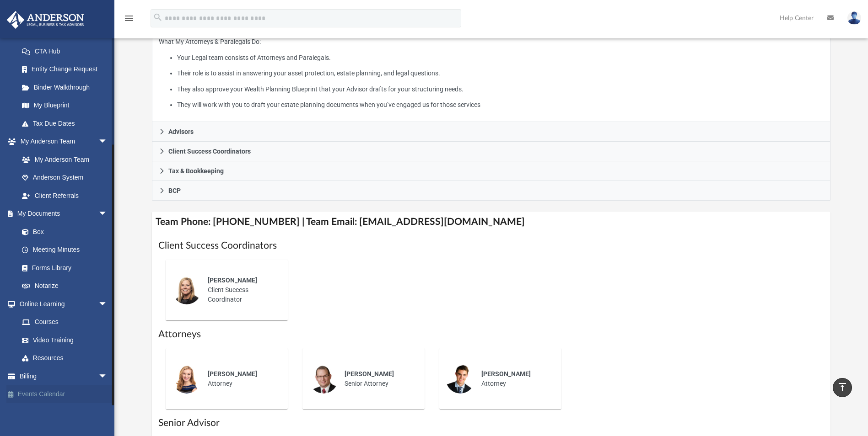 The image size is (868, 436). What do you see at coordinates (65, 359) in the screenshot?
I see `a: Resources` at bounding box center [65, 359].